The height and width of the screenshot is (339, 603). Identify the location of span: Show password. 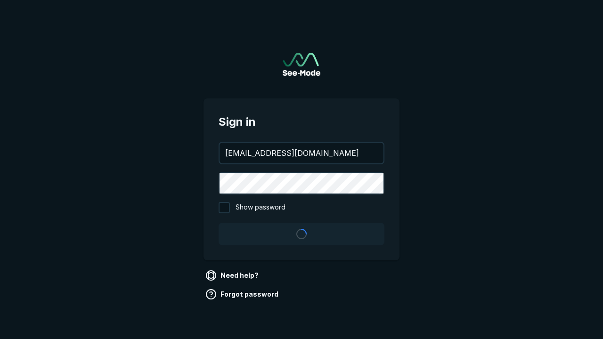
(260, 208).